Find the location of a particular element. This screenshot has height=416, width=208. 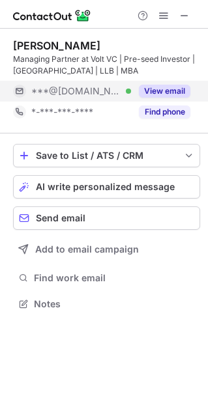

span: Add to email campaign is located at coordinates (87, 250).